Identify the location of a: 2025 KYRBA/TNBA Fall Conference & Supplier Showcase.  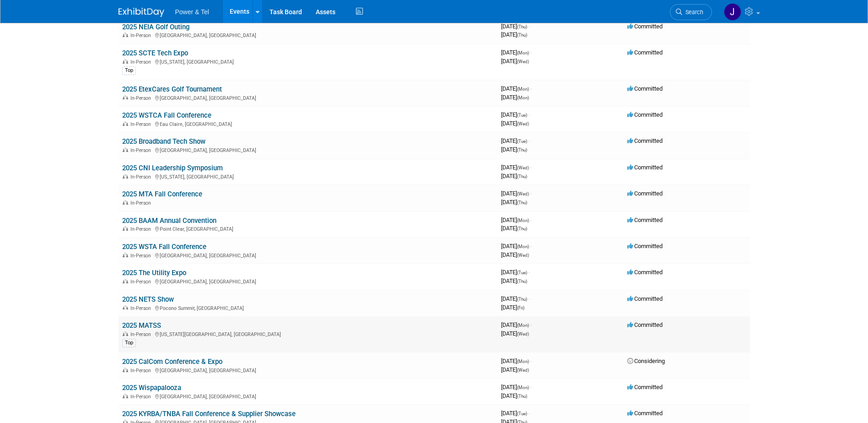
(209, 414).